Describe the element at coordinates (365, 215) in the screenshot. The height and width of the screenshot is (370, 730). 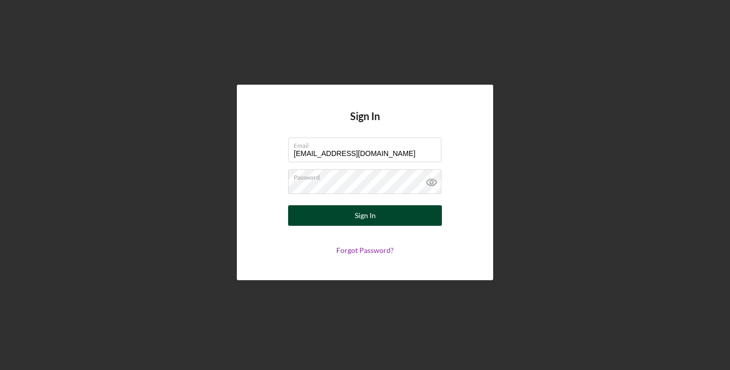
I see `button: Sign In` at that location.